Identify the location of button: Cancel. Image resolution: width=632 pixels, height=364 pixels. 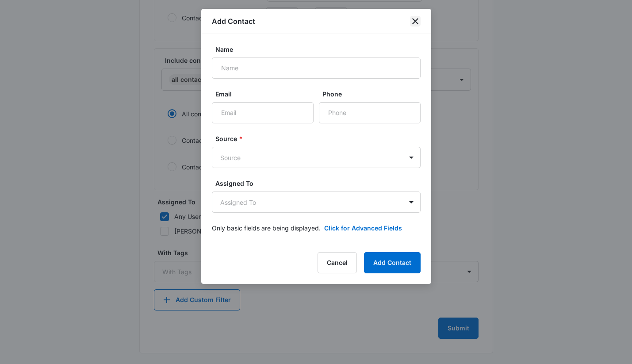
(337, 262).